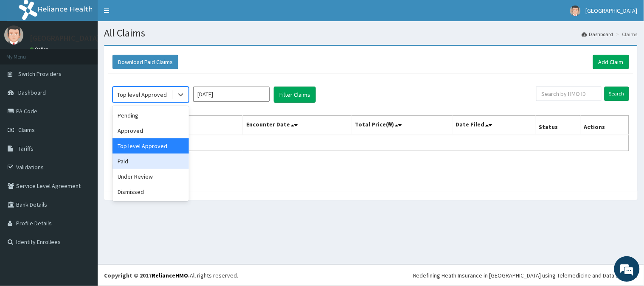 Image resolution: width=644 pixels, height=286 pixels. Describe the element at coordinates (626, 34) in the screenshot. I see `li: Claims` at that location.